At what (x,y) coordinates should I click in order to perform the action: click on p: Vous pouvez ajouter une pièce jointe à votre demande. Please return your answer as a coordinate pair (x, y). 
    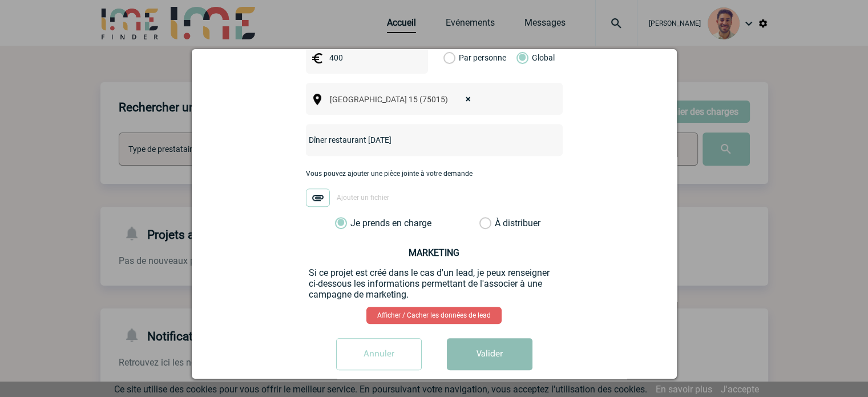
    Looking at the image, I should click on (434, 174).